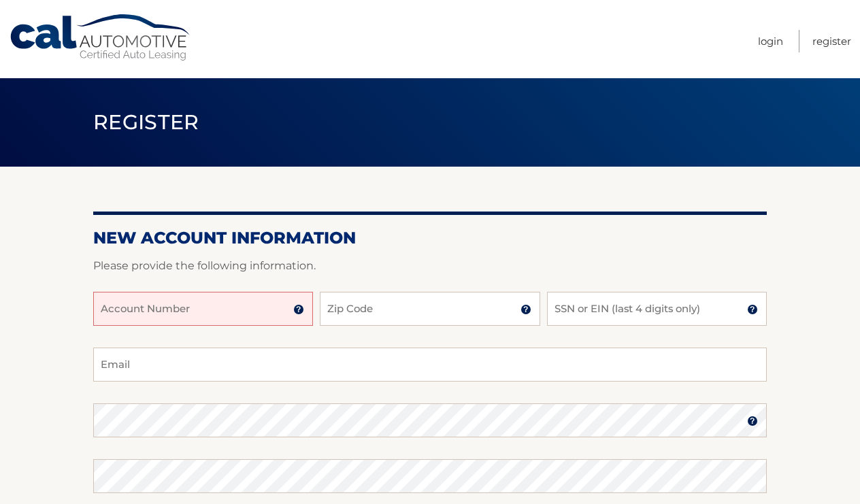 This screenshot has height=504, width=860. I want to click on input: Zip Code, so click(429, 309).